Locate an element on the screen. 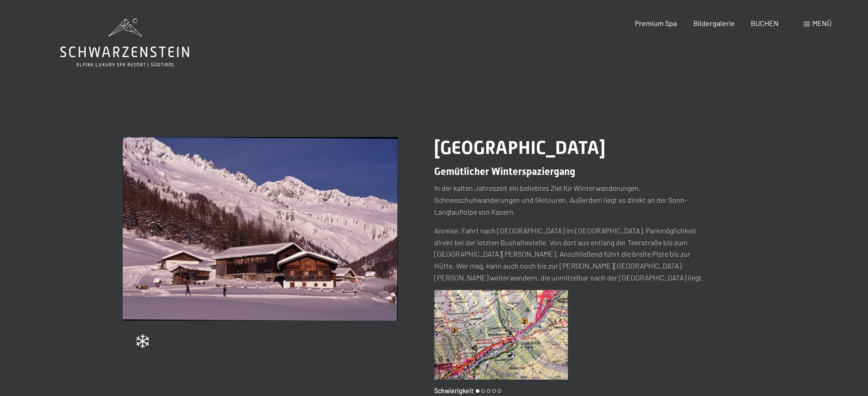 The image size is (868, 396). span: BUCHEN is located at coordinates (765, 23).